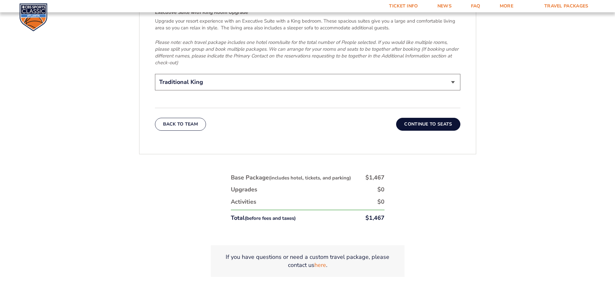 Image resolution: width=615 pixels, height=305 pixels. I want to click on p: Upgrade your resort experience with an Executive Suite with a King bedroom. These spacious suites..., so click(308, 25).